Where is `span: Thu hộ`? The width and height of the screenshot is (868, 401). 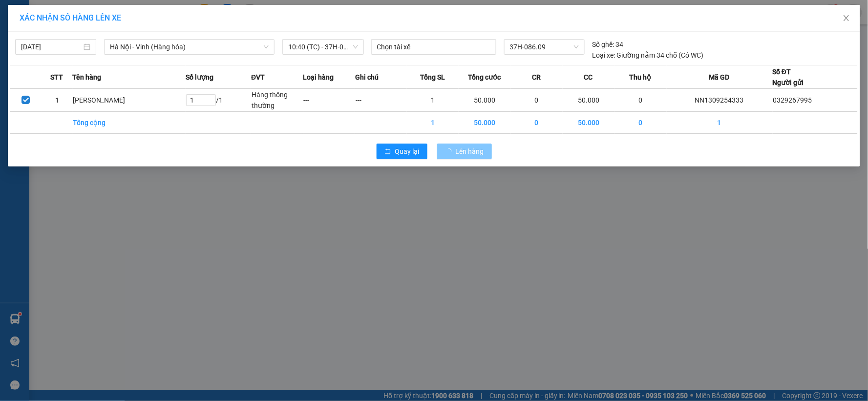
span: Thu hộ is located at coordinates (640, 77).